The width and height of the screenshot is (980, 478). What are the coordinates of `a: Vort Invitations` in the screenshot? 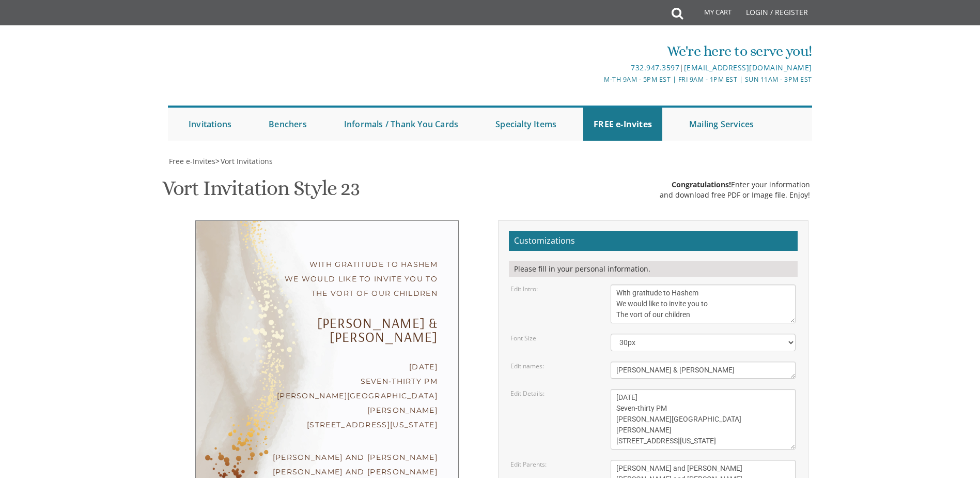 It's located at (246, 161).